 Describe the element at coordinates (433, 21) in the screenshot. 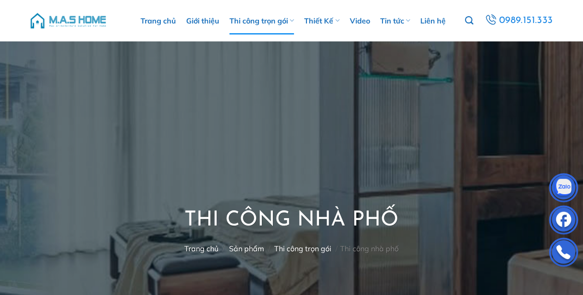

I see `a: Liên hệ` at that location.